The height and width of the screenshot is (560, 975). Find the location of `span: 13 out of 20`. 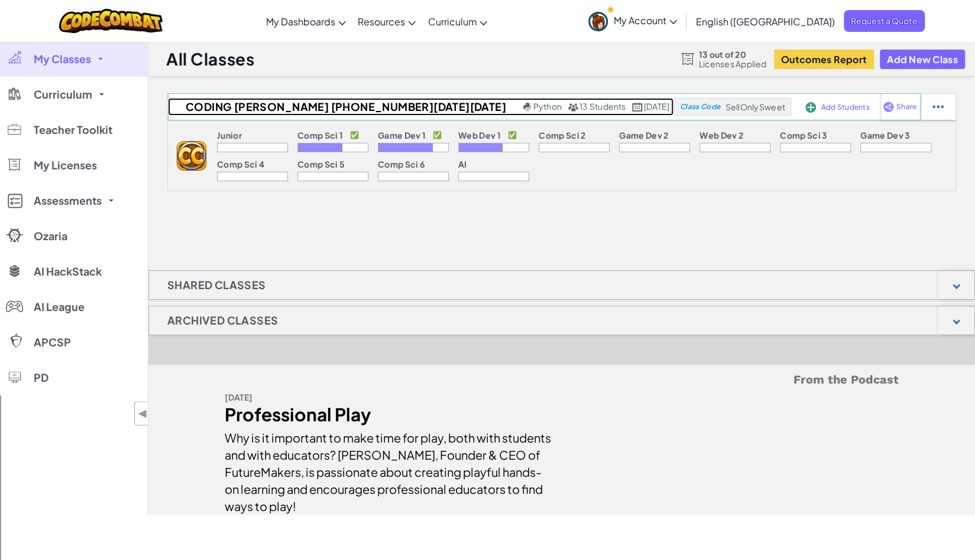

span: 13 out of 20 is located at coordinates (733, 54).